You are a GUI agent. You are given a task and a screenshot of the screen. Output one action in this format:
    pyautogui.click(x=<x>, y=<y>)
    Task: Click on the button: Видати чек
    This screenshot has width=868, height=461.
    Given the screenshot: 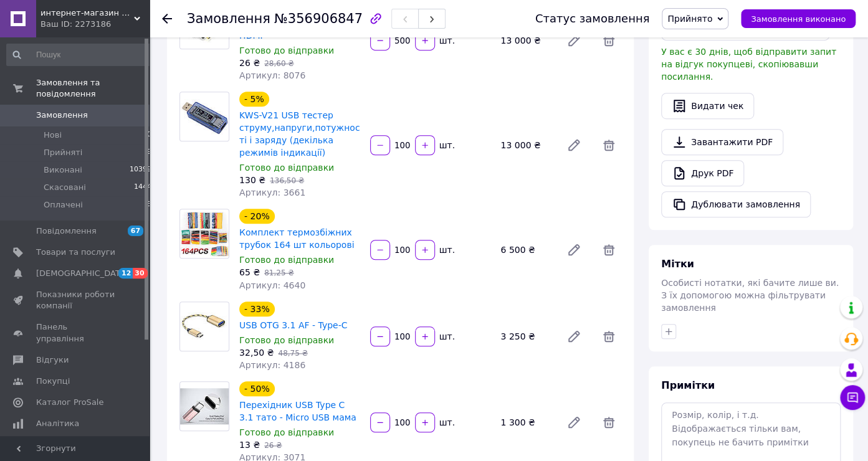 What is the action you would take?
    pyautogui.click(x=707, y=106)
    